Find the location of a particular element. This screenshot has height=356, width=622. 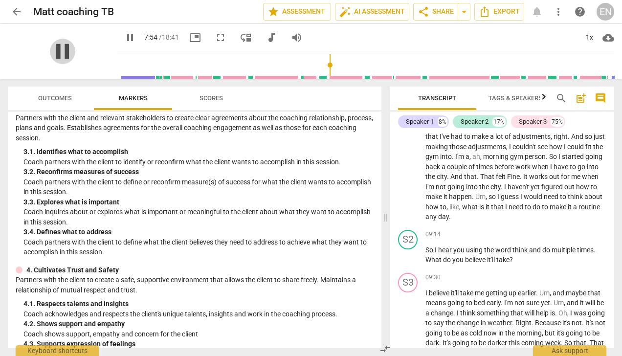

span: AI Assessment is located at coordinates (372, 12).